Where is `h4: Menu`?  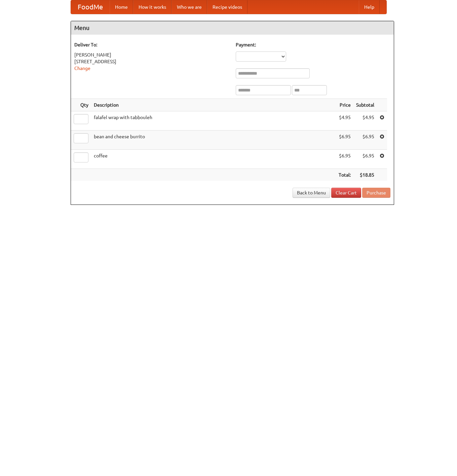
h4: Menu is located at coordinates (232, 28).